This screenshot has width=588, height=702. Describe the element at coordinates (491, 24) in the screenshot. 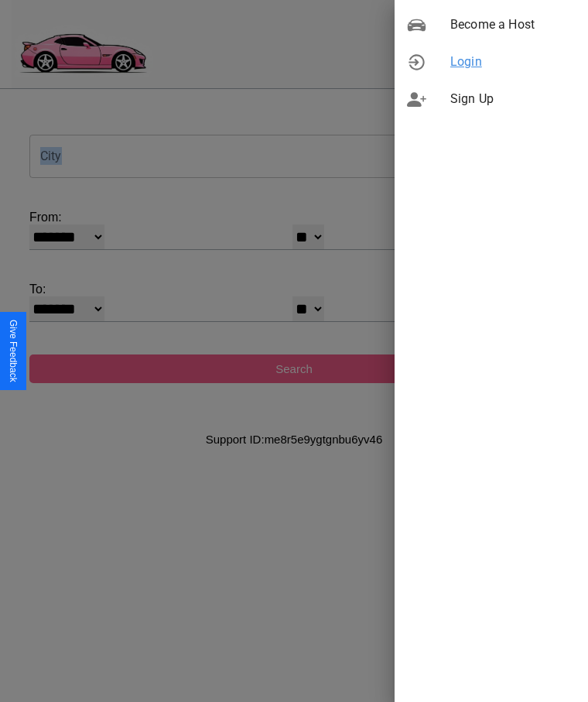

I see `div: Become a Host` at that location.